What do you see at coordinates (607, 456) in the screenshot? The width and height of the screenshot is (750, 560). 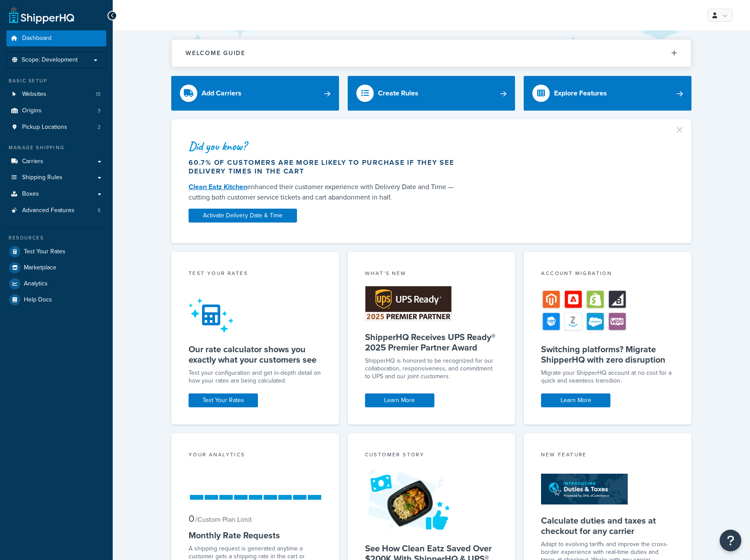 I see `div: New Feature` at bounding box center [607, 456].